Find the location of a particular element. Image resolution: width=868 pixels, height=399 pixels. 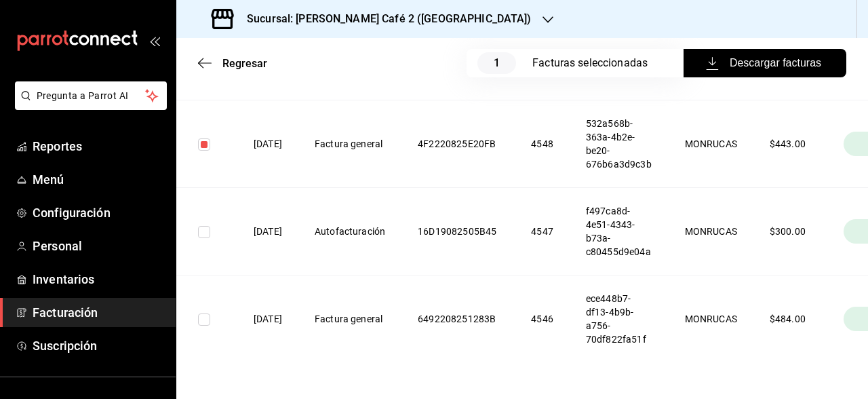

th: Autofacturación is located at coordinates (350, 231).